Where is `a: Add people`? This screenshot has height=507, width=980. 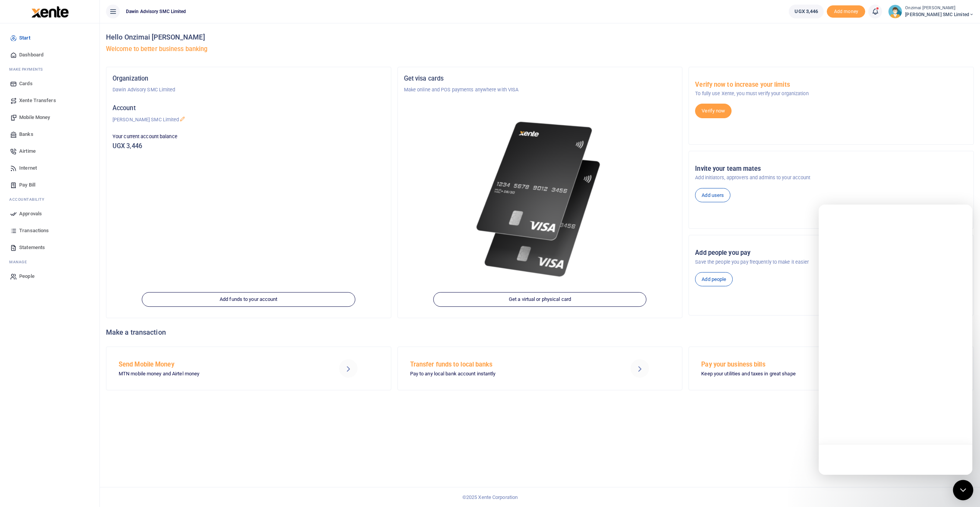 a: Add people is located at coordinates (714, 279).